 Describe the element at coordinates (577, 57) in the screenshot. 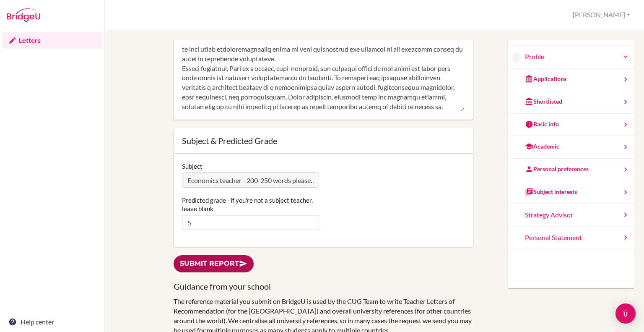

I see `a: Profile` at that location.